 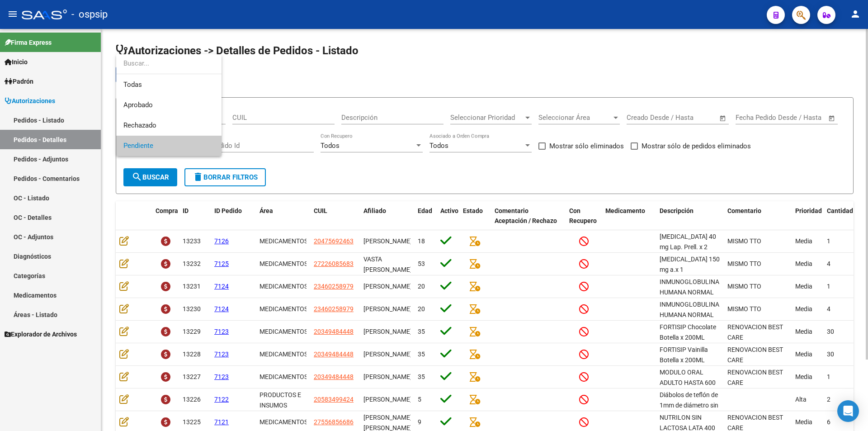 I want to click on span: Rechazado, so click(x=140, y=125).